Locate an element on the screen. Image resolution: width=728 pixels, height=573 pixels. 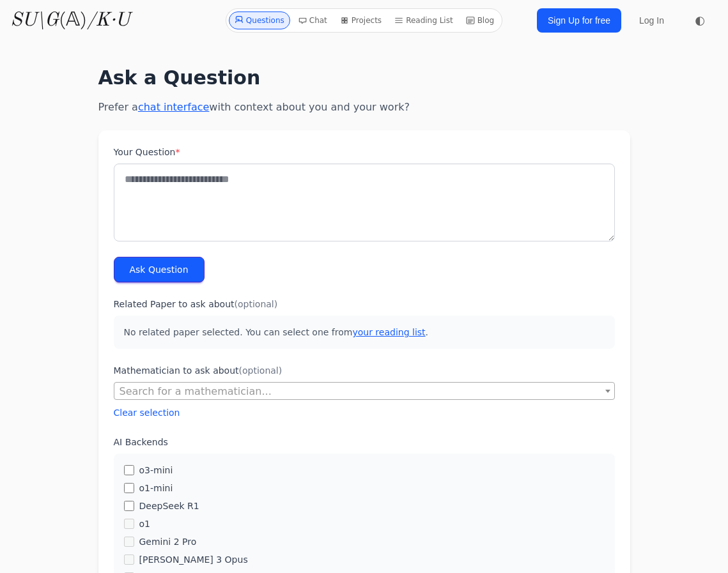
label: o3-mini is located at coordinates (156, 470).